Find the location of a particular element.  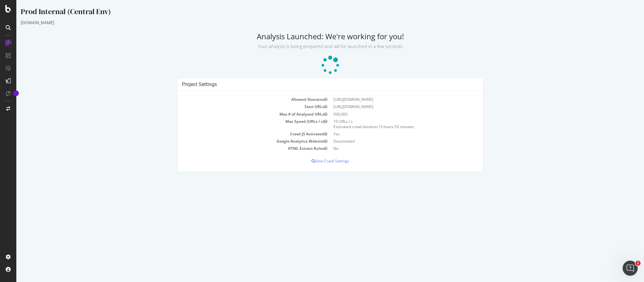

h2: Analysis Launched: We're working for you! is located at coordinates (314, 41).